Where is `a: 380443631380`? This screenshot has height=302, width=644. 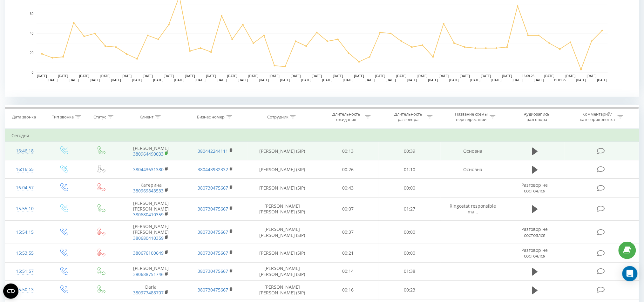 a: 380443631380 is located at coordinates (148, 169).